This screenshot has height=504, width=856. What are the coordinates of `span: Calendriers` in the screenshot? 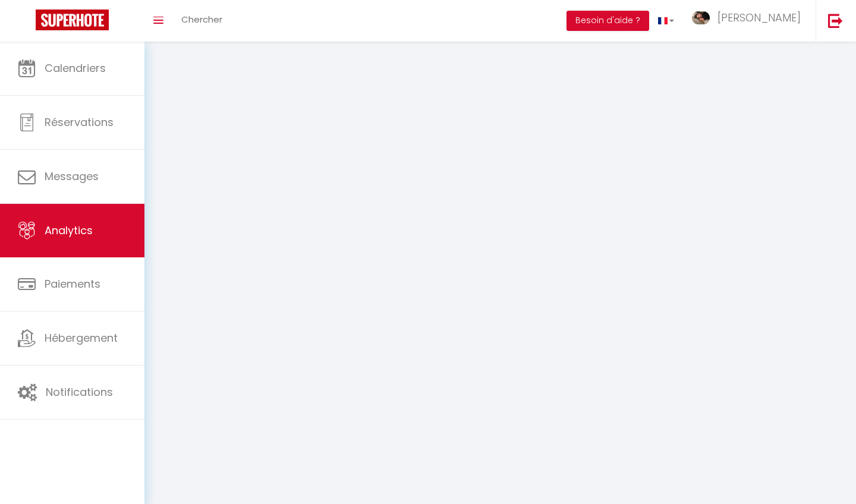 It's located at (75, 68).